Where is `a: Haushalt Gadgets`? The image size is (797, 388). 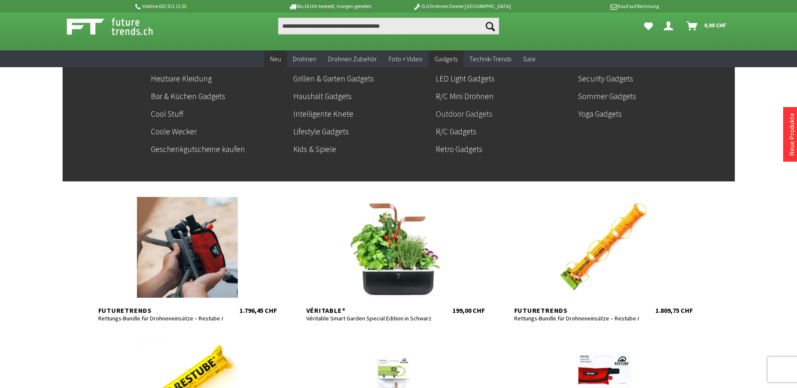 a: Haushalt Gadgets is located at coordinates (361, 96).